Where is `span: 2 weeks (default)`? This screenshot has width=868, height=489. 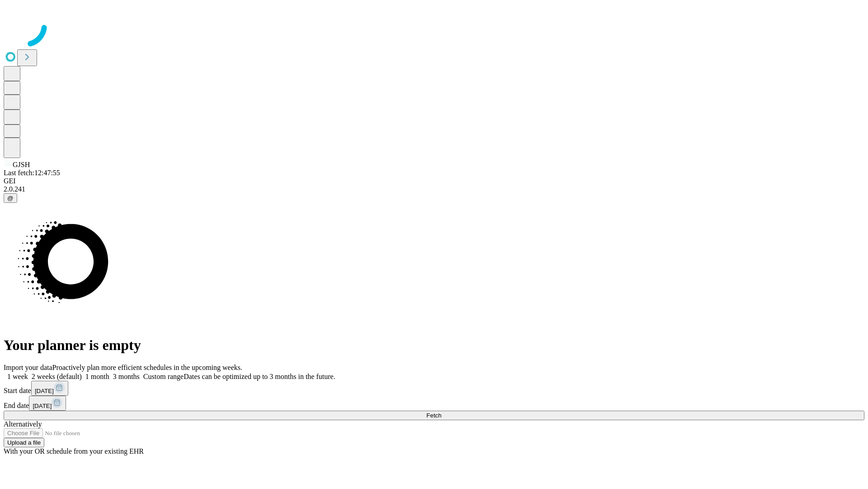 span: 2 weeks (default) is located at coordinates (56, 376).